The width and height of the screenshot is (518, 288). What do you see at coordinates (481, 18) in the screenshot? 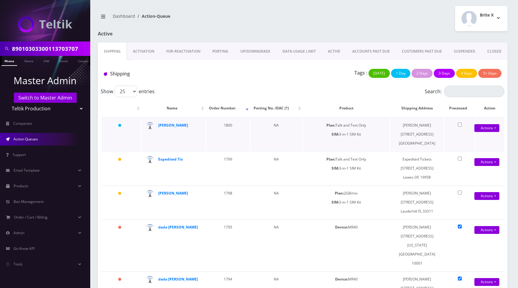
I see `button: Brite X` at bounding box center [481, 18].